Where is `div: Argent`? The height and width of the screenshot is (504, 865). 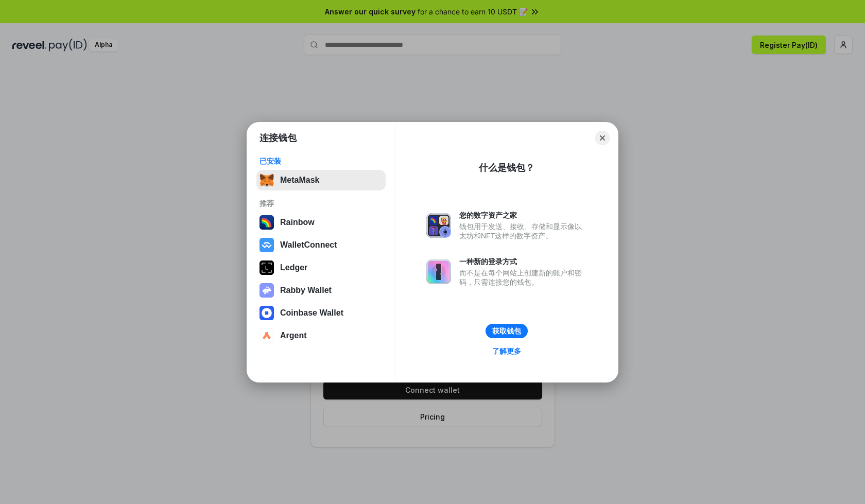
div: Argent is located at coordinates (293, 335).